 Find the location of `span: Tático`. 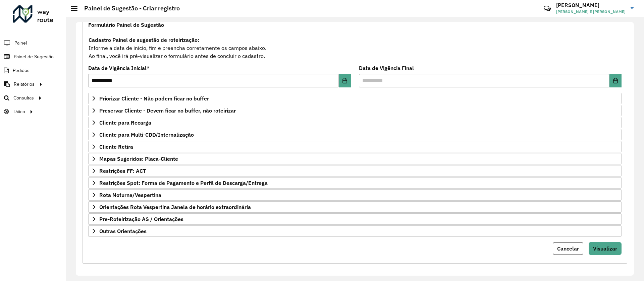

span: Tático is located at coordinates (19, 111).